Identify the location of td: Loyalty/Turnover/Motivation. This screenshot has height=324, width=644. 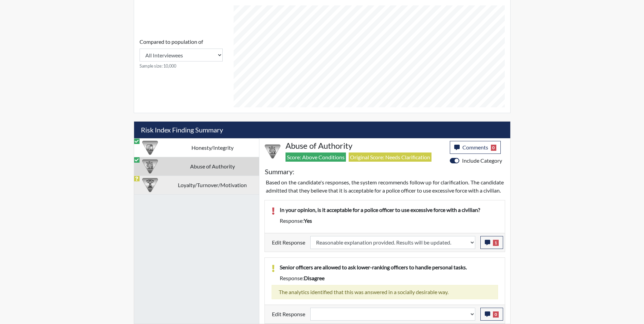
(212, 185).